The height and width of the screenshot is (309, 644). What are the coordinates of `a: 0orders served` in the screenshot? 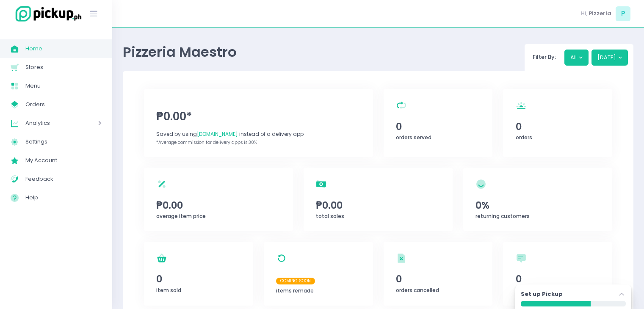 It's located at (438, 123).